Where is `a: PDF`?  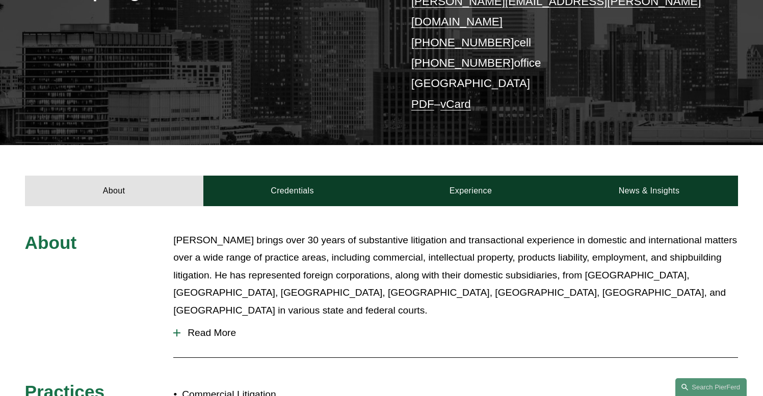 a: PDF is located at coordinates (422, 104).